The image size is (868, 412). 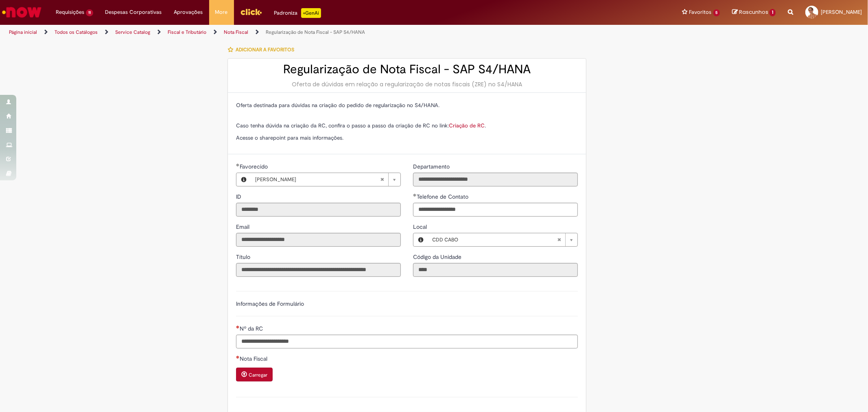 I want to click on p: +GenAi, so click(x=311, y=13).